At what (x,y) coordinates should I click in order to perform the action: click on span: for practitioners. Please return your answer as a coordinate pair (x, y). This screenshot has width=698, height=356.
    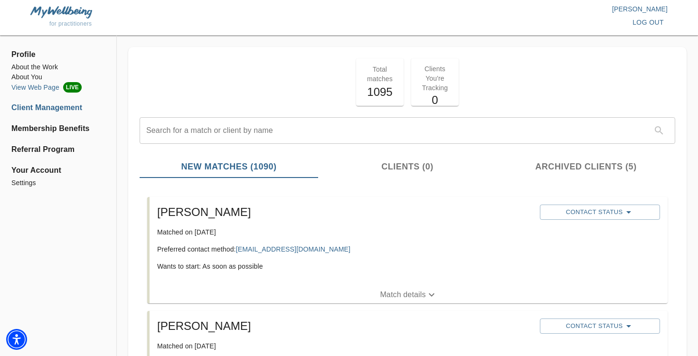
    Looking at the image, I should click on (71, 24).